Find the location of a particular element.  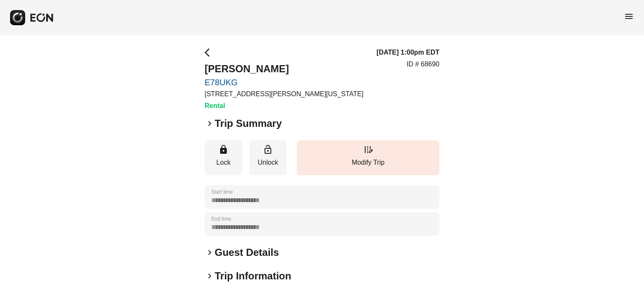

button: Lock is located at coordinates (223, 157).